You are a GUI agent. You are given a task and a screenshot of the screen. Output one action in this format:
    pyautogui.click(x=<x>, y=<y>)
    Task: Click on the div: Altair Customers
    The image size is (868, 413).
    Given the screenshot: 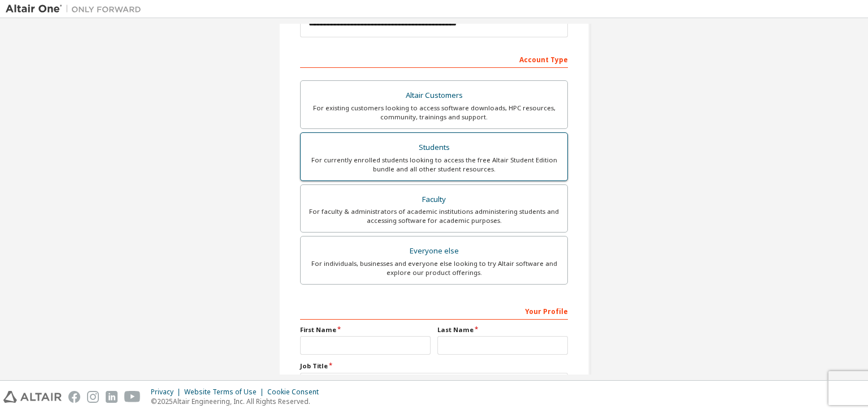 What is the action you would take?
    pyautogui.click(x=434, y=95)
    